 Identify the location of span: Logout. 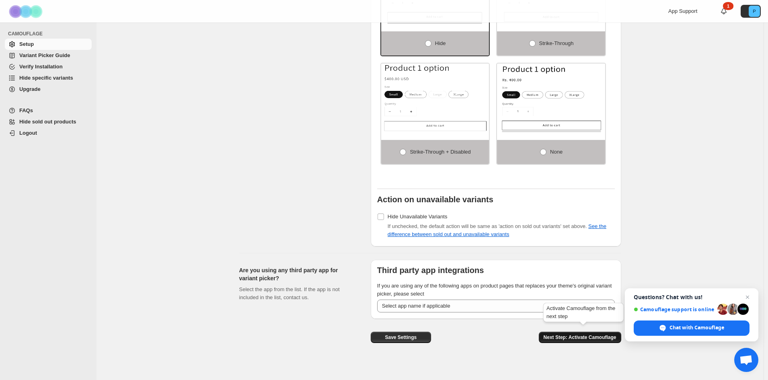
(28, 133).